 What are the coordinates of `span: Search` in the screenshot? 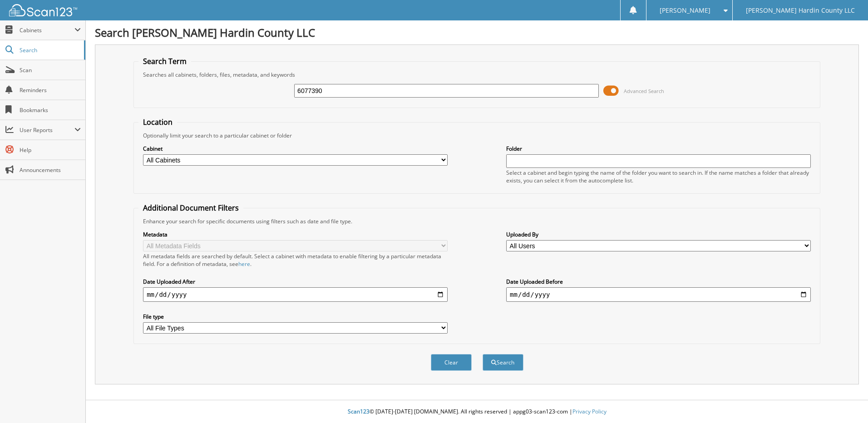 It's located at (49, 50).